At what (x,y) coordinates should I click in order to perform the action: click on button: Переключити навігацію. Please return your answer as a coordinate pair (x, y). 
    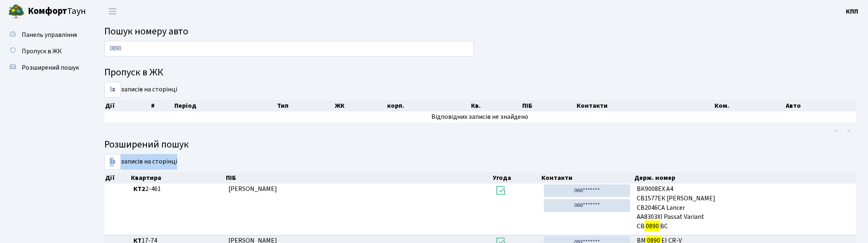
    Looking at the image, I should click on (113, 11).